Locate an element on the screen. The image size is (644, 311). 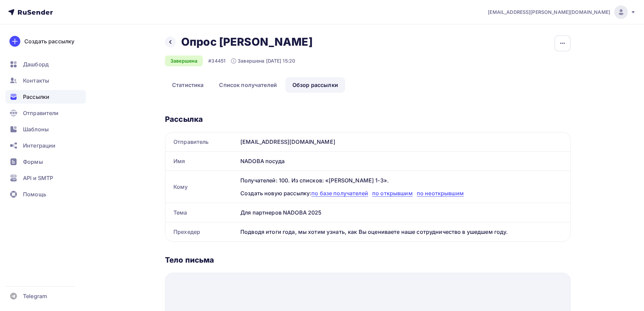
span: API и SMTP is located at coordinates (38, 178).